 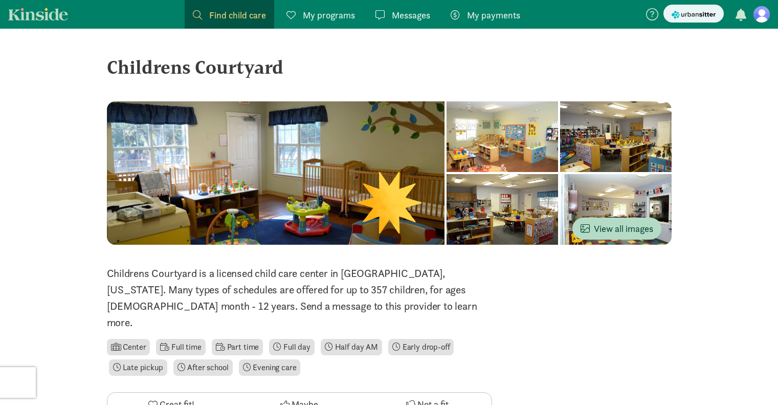 I want to click on li: Center, so click(x=128, y=347).